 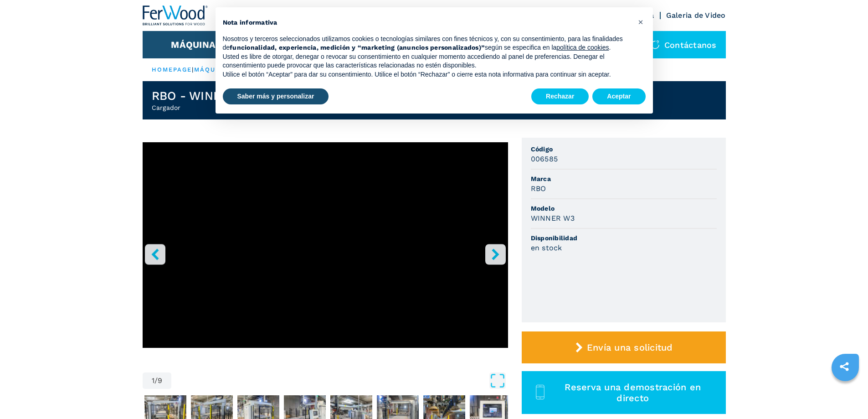 What do you see at coordinates (175, 15) in the screenshot?
I see `img: Ferwood` at bounding box center [175, 15].